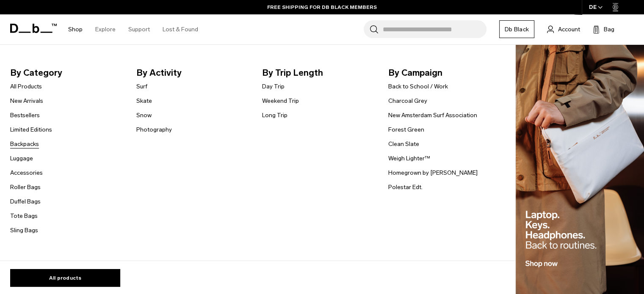 This screenshot has height=294, width=644. What do you see at coordinates (516, 29) in the screenshot?
I see `a: Db Black` at bounding box center [516, 29].